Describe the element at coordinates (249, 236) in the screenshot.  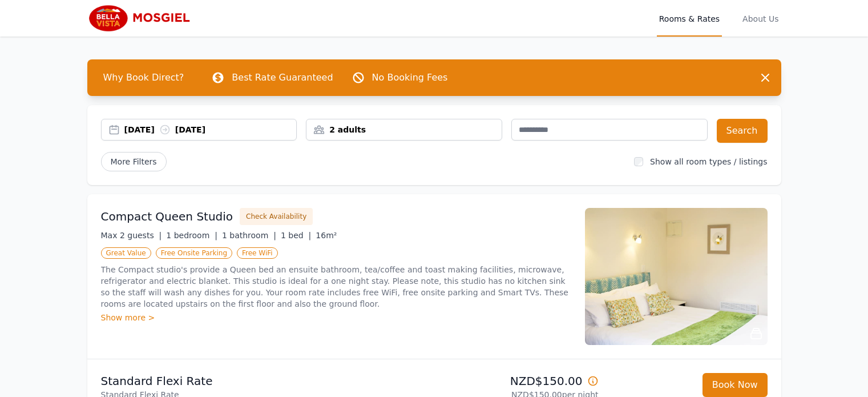
I see `span: 1 bathroom |` at that location.